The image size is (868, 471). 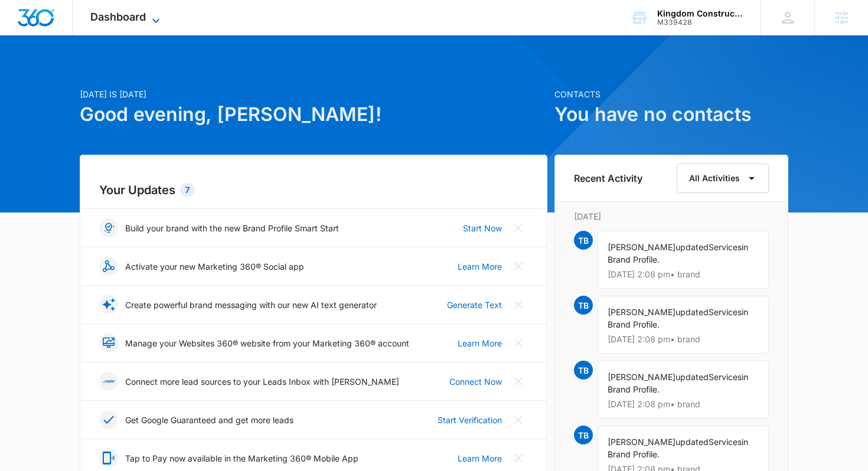 I want to click on a: Start Verification, so click(x=469, y=420).